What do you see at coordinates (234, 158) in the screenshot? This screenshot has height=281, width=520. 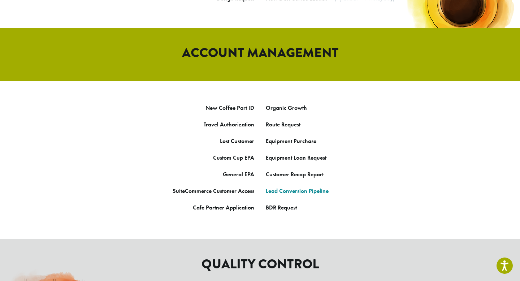 I see `a: Custom Cup EPA` at bounding box center [234, 158].